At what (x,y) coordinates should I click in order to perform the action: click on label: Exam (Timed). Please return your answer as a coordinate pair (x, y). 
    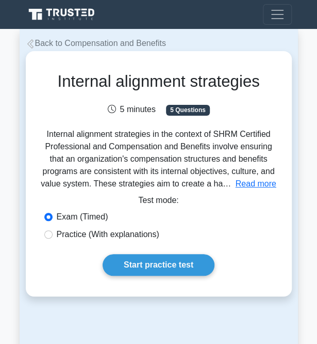
    Looking at the image, I should click on (83, 217).